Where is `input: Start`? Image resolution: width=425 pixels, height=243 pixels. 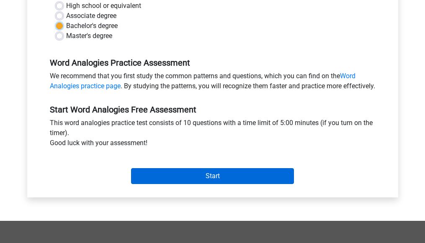
input: Start is located at coordinates (212, 176).